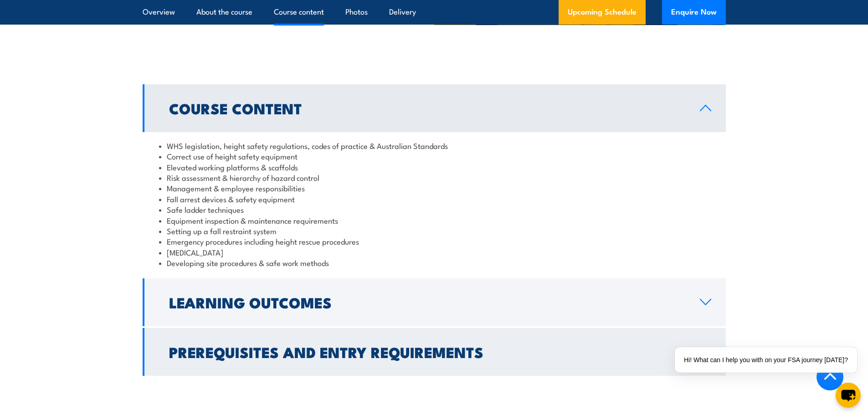  What do you see at coordinates (434, 199) in the screenshot?
I see `li: Fall arrest devices & safety equipment` at bounding box center [434, 199].